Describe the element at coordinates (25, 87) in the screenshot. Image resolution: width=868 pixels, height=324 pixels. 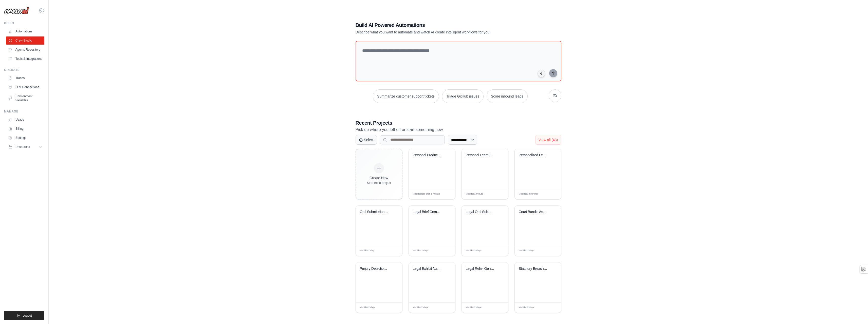
I see `a: LLM Connections` at that location.